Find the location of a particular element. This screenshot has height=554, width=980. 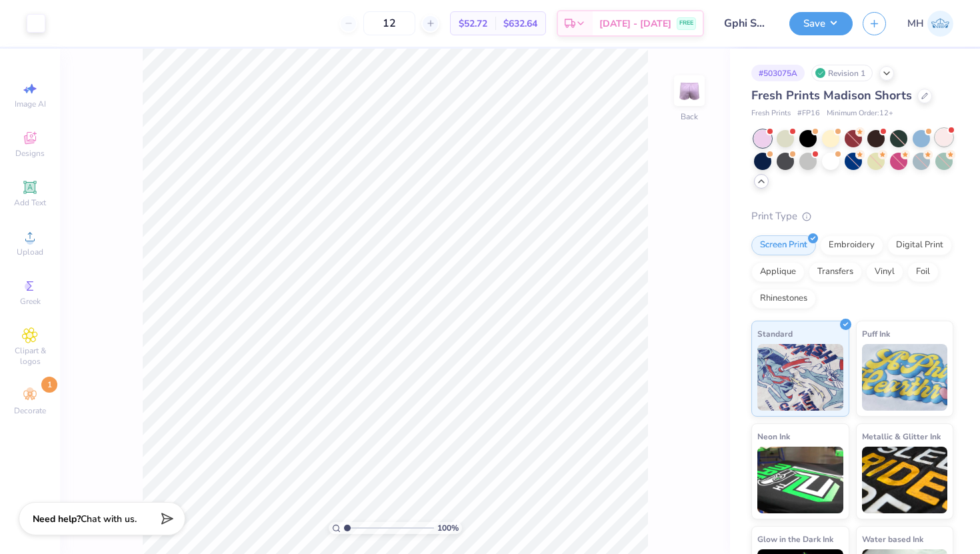

strong: Need help? is located at coordinates (57, 518).